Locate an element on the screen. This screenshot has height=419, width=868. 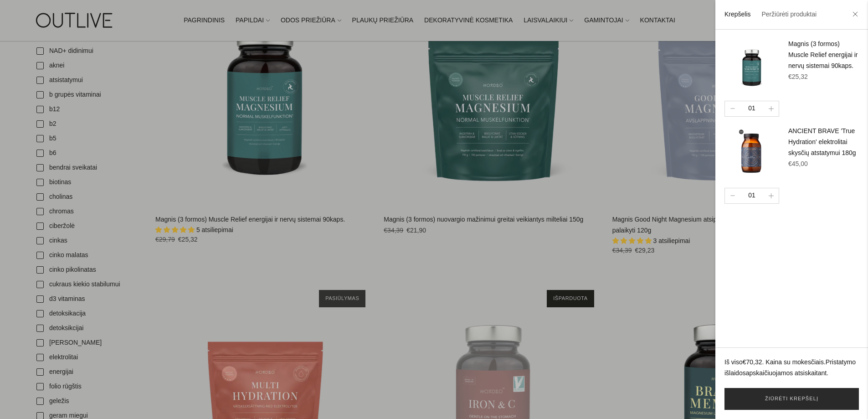
span: €70,32 is located at coordinates (752, 362).